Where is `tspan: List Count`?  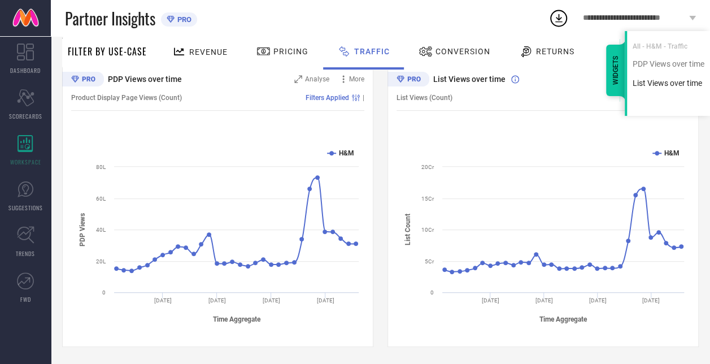 tspan: List Count is located at coordinates (408, 229).